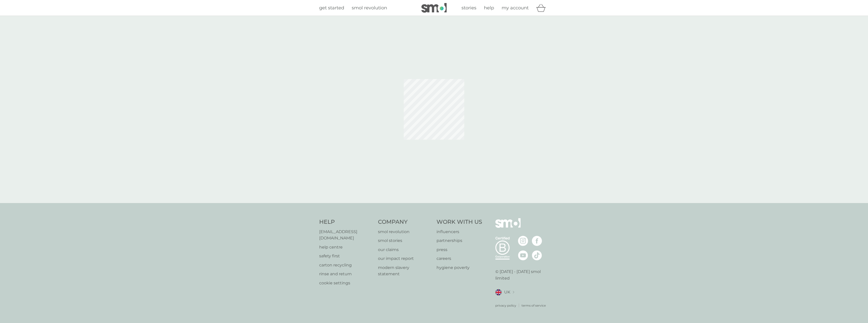 Image resolution: width=868 pixels, height=323 pixels. What do you see at coordinates (460, 232) in the screenshot?
I see `a: influencers` at bounding box center [460, 232].